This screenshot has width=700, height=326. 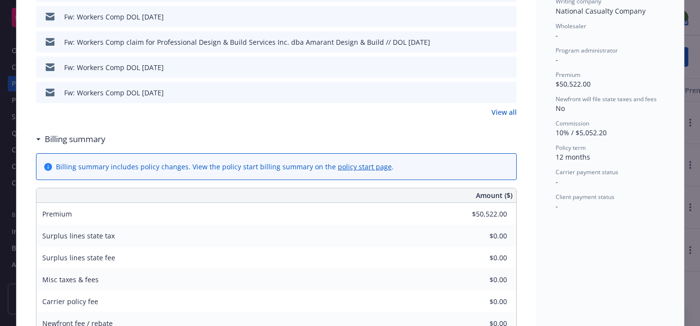 I want to click on span: 10% / $5,052.20, so click(x=581, y=132).